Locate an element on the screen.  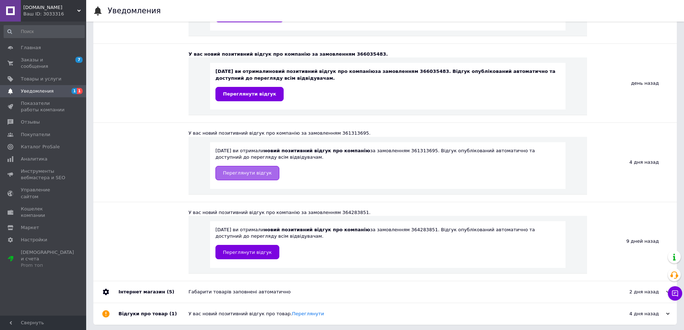
div: 2 дня назад is located at coordinates (634, 292).